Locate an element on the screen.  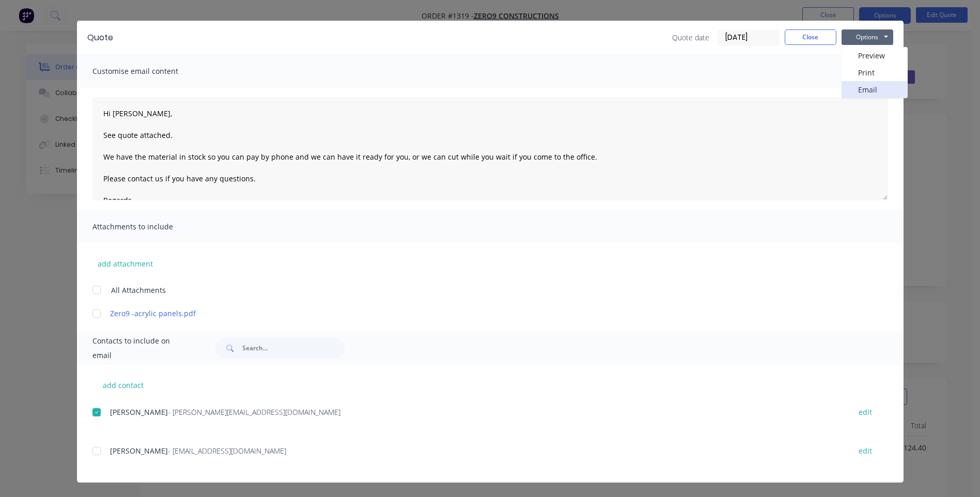
input: Search... is located at coordinates (293, 348).